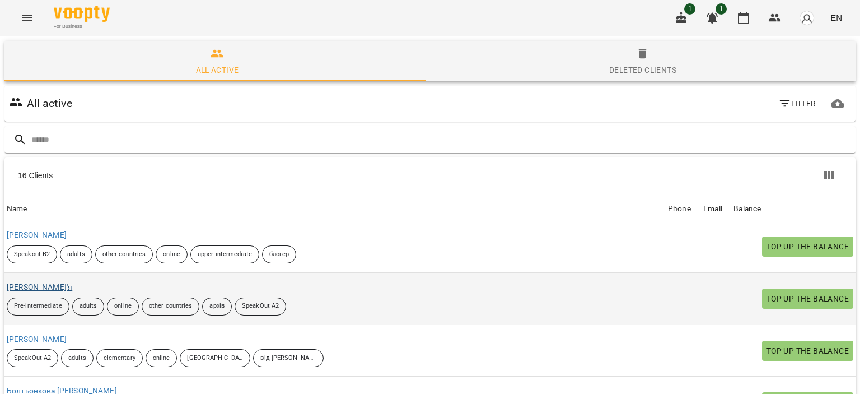  What do you see at coordinates (279, 254) in the screenshot?
I see `p: блогер` at bounding box center [279, 254].